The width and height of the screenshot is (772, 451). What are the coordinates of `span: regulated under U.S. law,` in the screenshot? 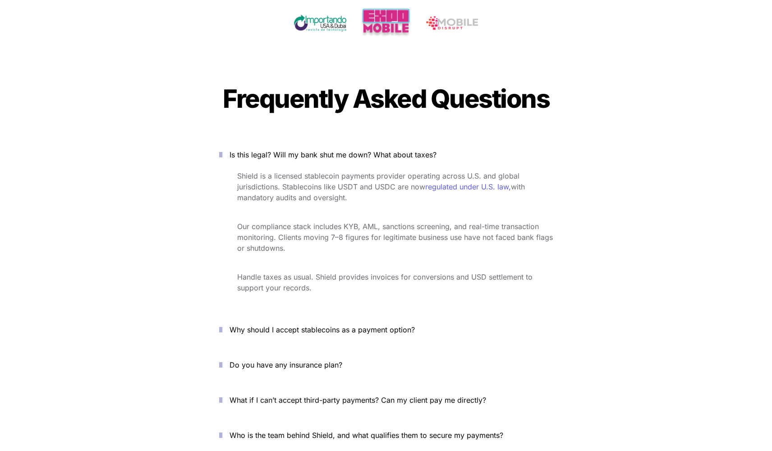 It's located at (468, 187).